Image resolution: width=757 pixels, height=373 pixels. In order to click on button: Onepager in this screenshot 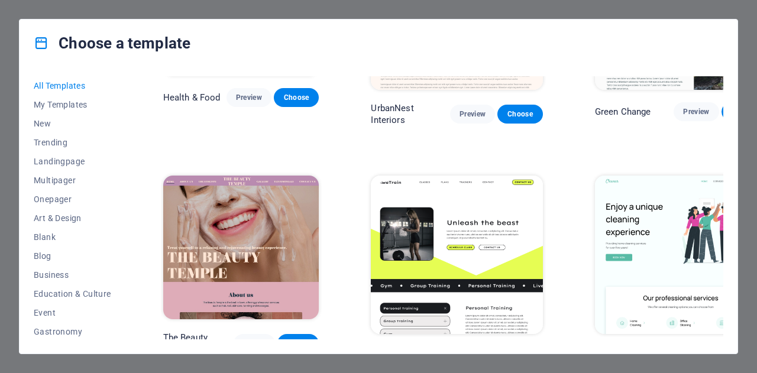, I will do `click(72, 199)`.